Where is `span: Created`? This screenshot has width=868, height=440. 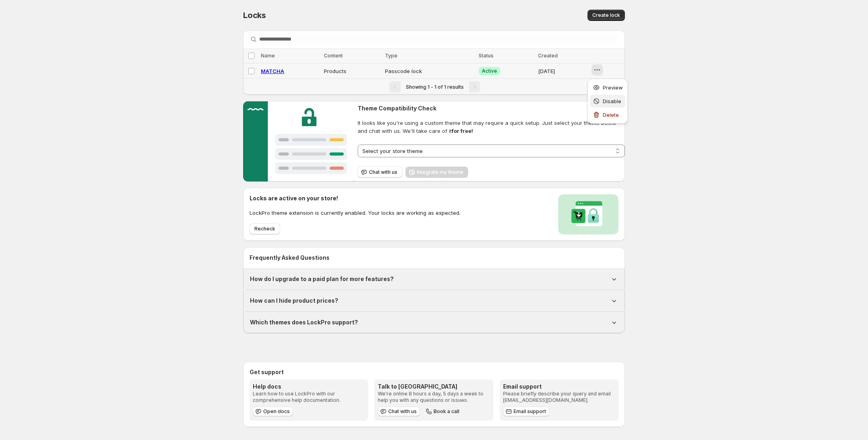
span: Created is located at coordinates (548, 55).